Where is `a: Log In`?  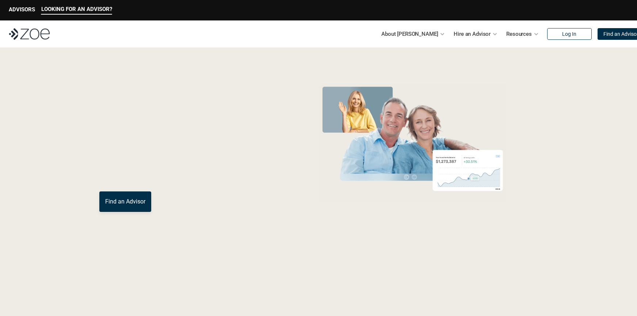 a: Log In is located at coordinates (569, 34).